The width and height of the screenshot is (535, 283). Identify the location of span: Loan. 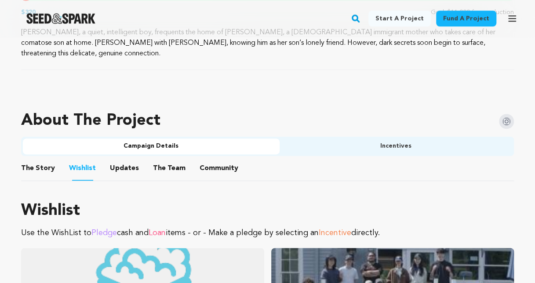
(157, 233).